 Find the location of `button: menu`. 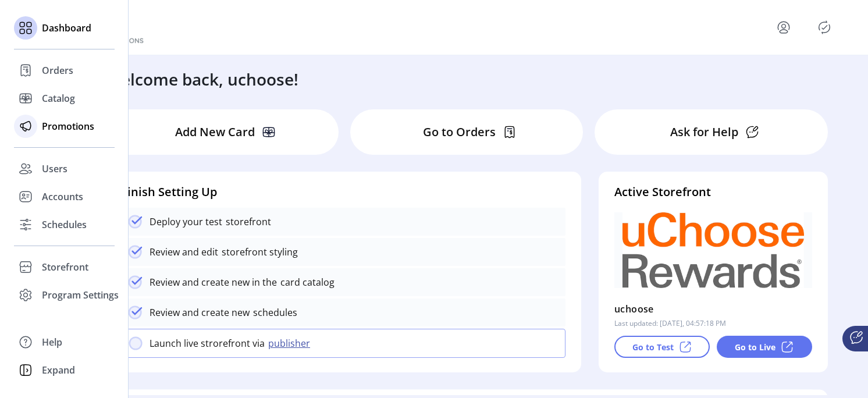

button: menu is located at coordinates (784, 28).